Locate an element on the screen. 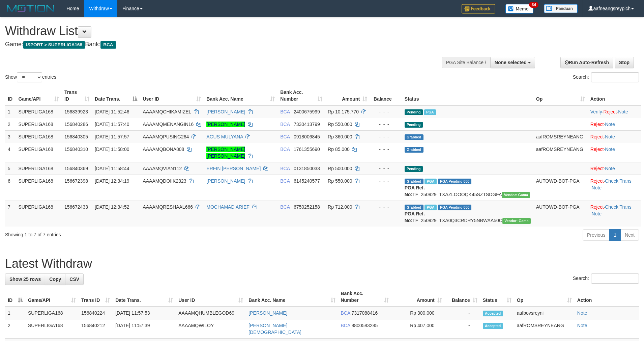  div: PGA Site Balance / is located at coordinates (466, 63).